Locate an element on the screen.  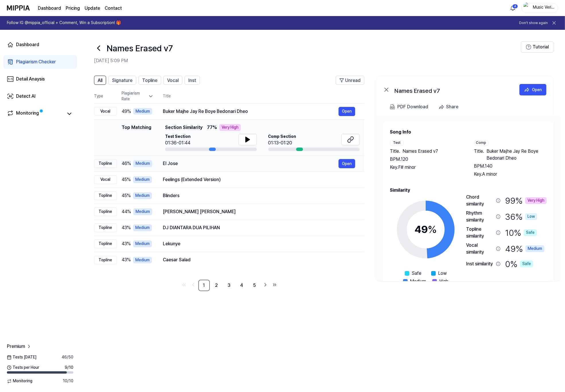
div: 36 % is located at coordinates (521, 217).